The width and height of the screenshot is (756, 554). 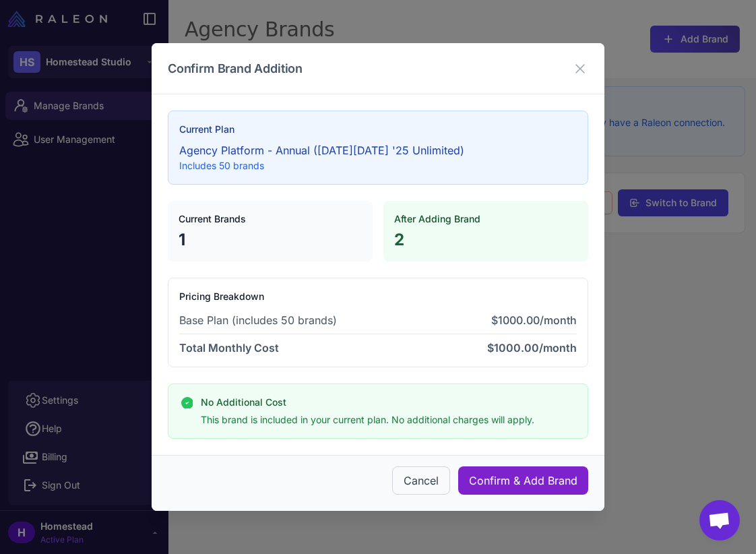 What do you see at coordinates (235, 68) in the screenshot?
I see `h3: Confirm Brand Addition` at bounding box center [235, 68].